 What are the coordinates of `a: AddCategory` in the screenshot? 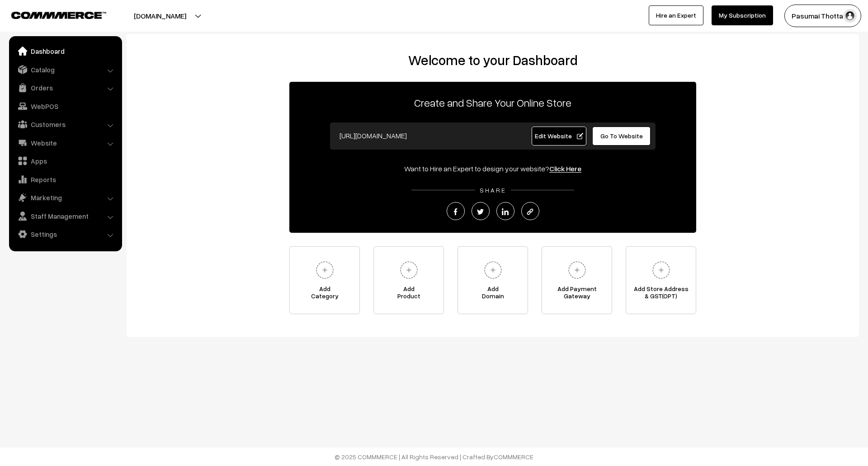 It's located at (325, 280).